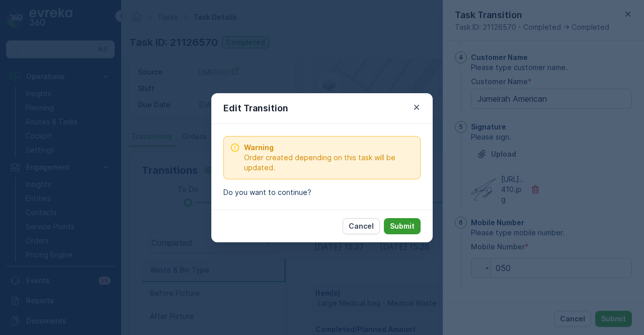 The image size is (644, 335). I want to click on button: Submit, so click(402, 226).